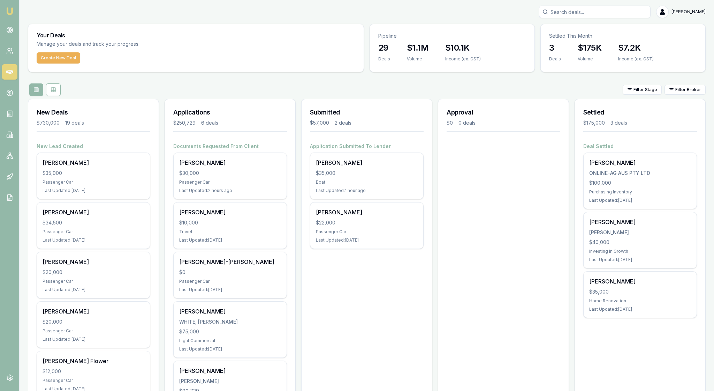  I want to click on p: Settled This Month, so click(623, 36).